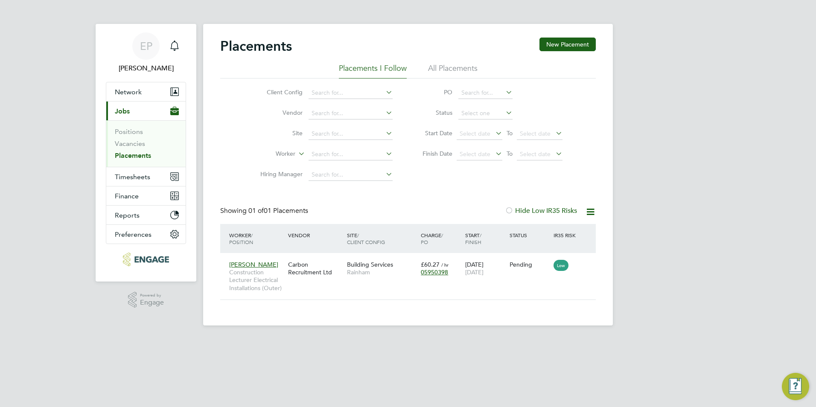  I want to click on span: Construction Lecturer Electrical Installations (Outer), so click(256, 280).